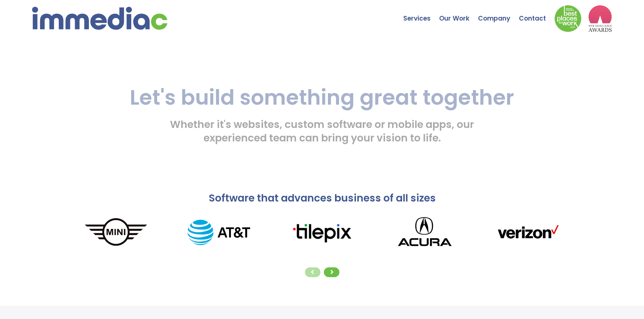  What do you see at coordinates (322, 97) in the screenshot?
I see `span: Let's build something great together` at bounding box center [322, 97].